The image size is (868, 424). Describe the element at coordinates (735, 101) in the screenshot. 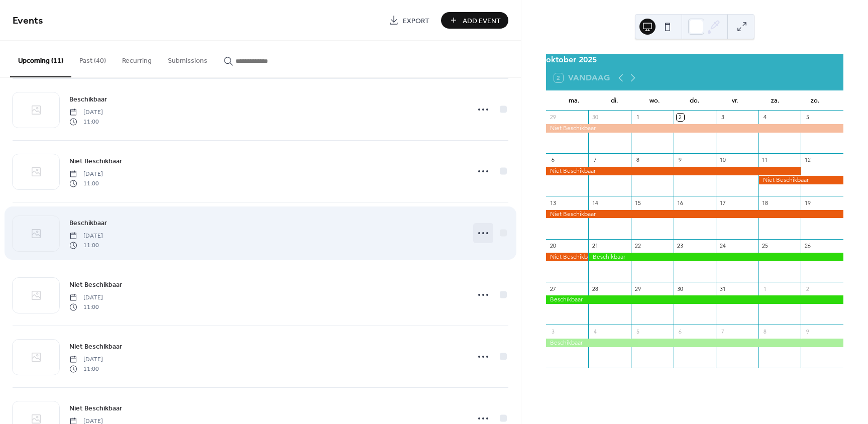

I see `div: vr.` at that location.